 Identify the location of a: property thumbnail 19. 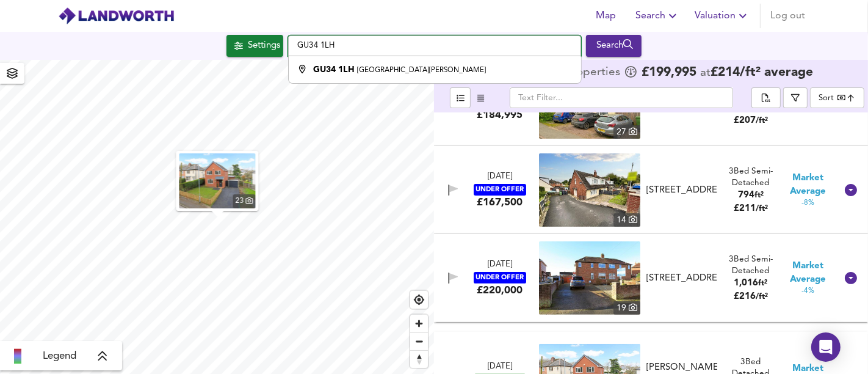
(589, 278).